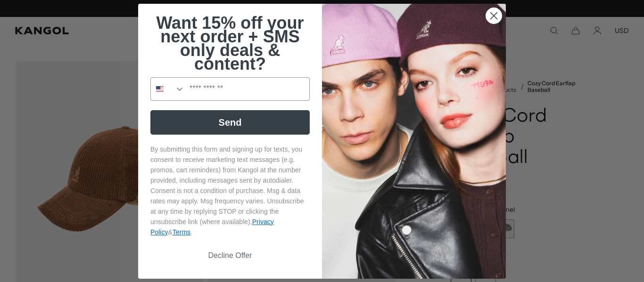  I want to click on img: 4fd34567-b031-494e-b820-426212470989.jpeg, so click(414, 141).